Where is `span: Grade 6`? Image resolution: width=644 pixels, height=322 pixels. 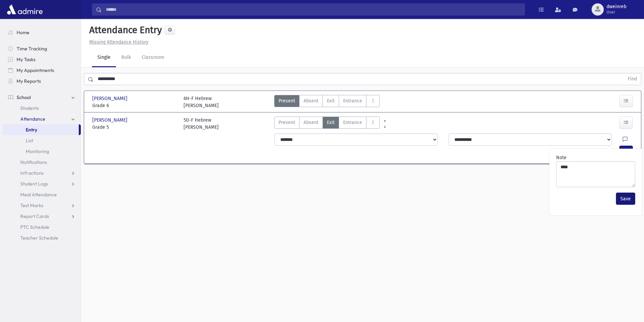 span: Grade 6 is located at coordinates (135, 106).